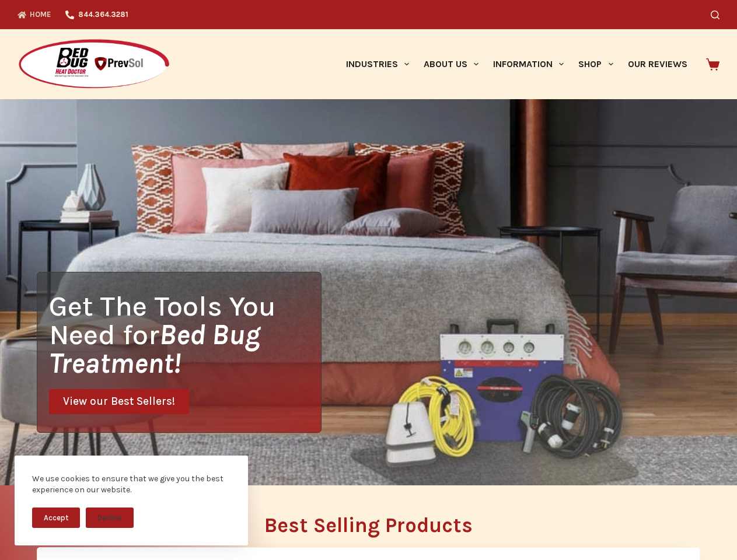  What do you see at coordinates (715, 15) in the screenshot?
I see `button: Search` at bounding box center [715, 15].